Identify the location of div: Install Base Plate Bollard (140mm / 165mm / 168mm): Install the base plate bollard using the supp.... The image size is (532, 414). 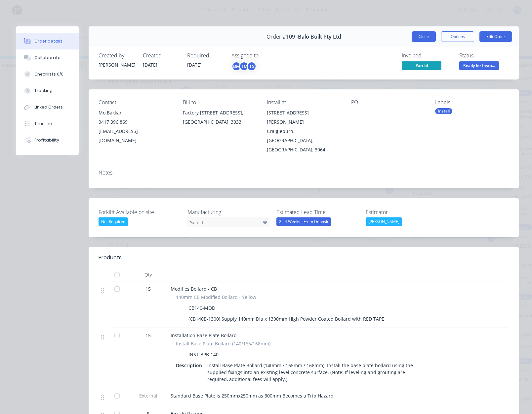
(315, 373).